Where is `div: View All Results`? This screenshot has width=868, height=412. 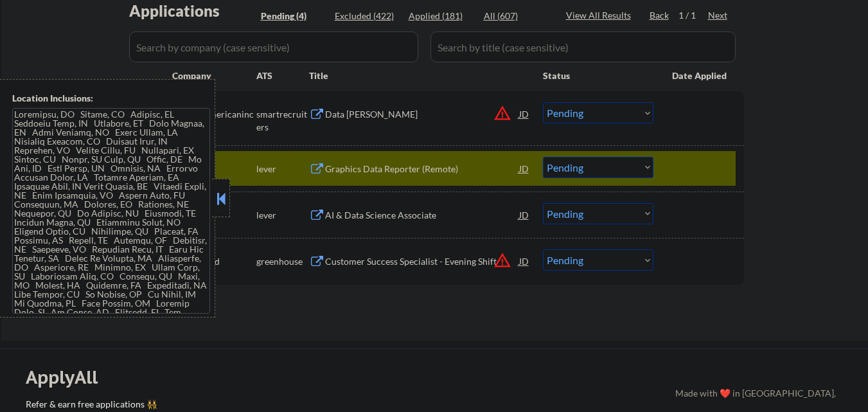 div: View All Results is located at coordinates (600, 15).